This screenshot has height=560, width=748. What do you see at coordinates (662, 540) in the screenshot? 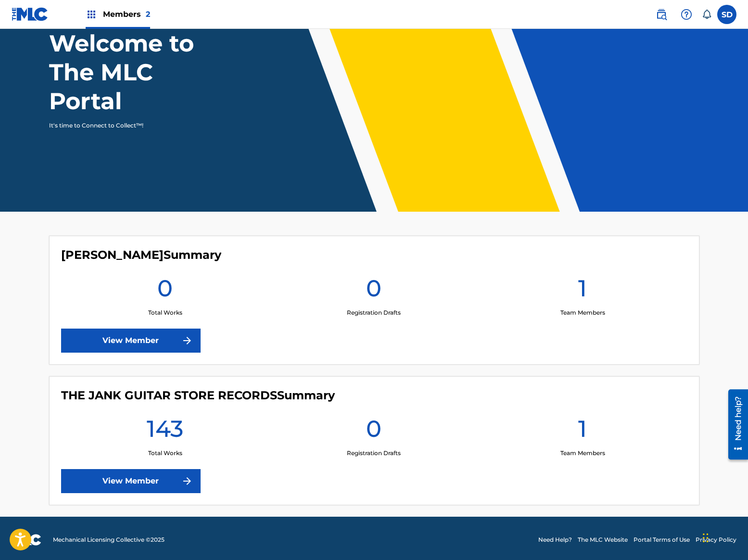
I see `a: Portal Terms of Use` at bounding box center [662, 540].